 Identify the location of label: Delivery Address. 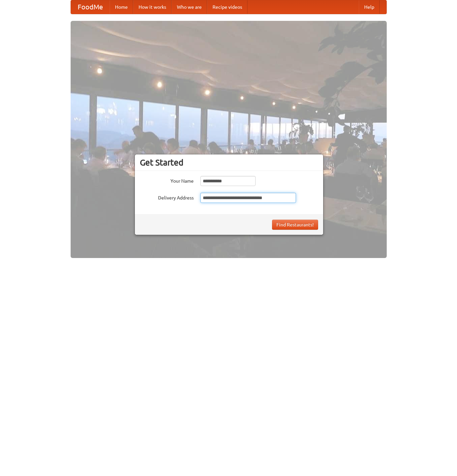
(167, 197).